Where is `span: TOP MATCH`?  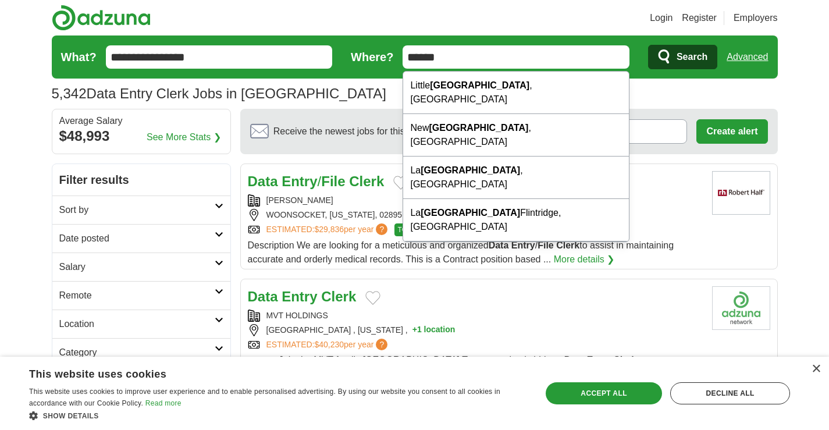
span: TOP MATCH is located at coordinates (417, 230).